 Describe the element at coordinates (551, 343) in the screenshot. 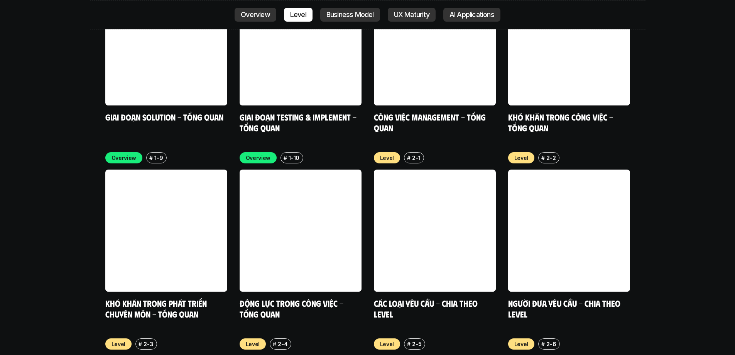

I see `p: 2-6` at that location.